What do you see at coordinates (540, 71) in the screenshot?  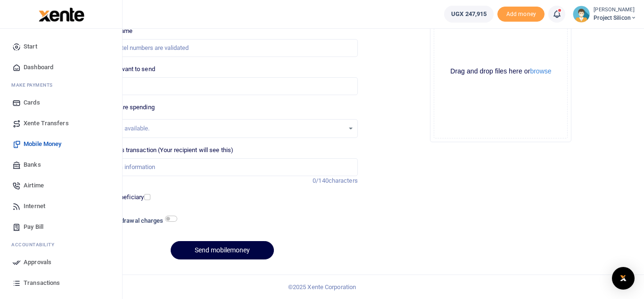 I see `button: browse` at bounding box center [540, 71].